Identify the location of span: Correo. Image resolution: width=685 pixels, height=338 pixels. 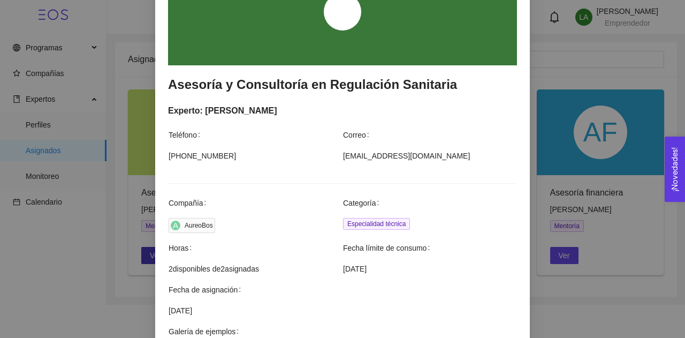
(358, 135).